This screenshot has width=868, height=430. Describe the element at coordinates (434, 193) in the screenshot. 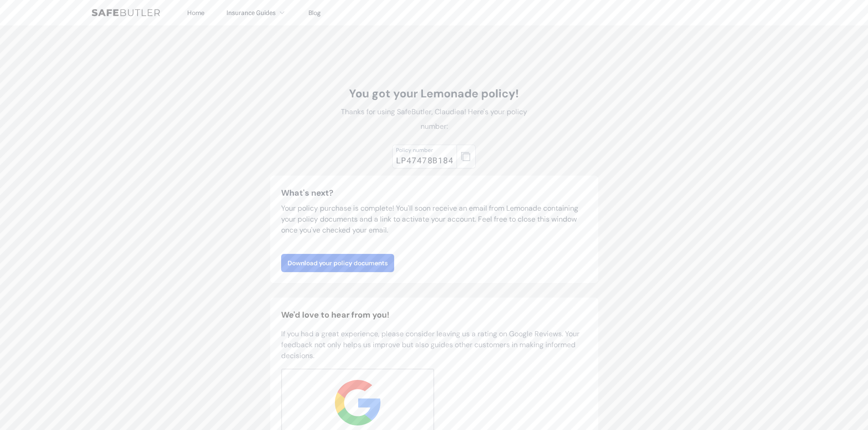

I see `h3: What's next?` at that location.